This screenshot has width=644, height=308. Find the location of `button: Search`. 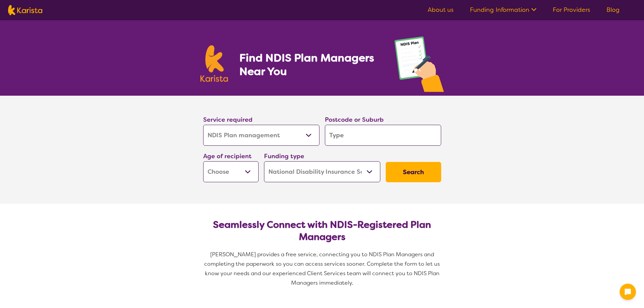

button: Search is located at coordinates (413, 172).